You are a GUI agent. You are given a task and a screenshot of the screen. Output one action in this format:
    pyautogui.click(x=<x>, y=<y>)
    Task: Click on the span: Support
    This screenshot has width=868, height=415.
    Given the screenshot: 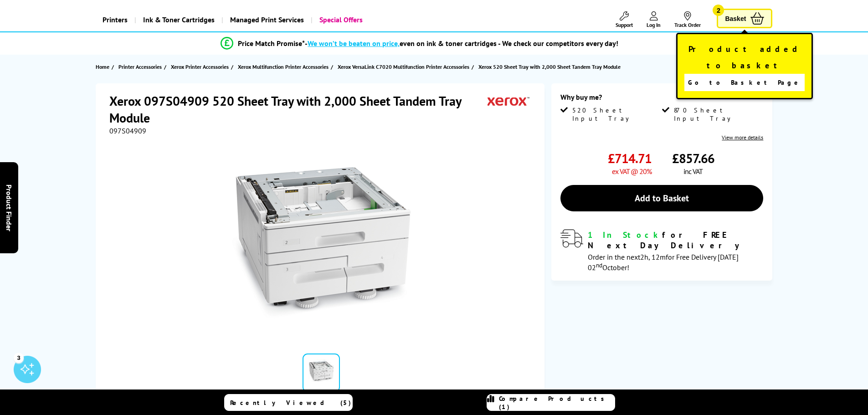 What is the action you would take?
    pyautogui.click(x=625, y=24)
    